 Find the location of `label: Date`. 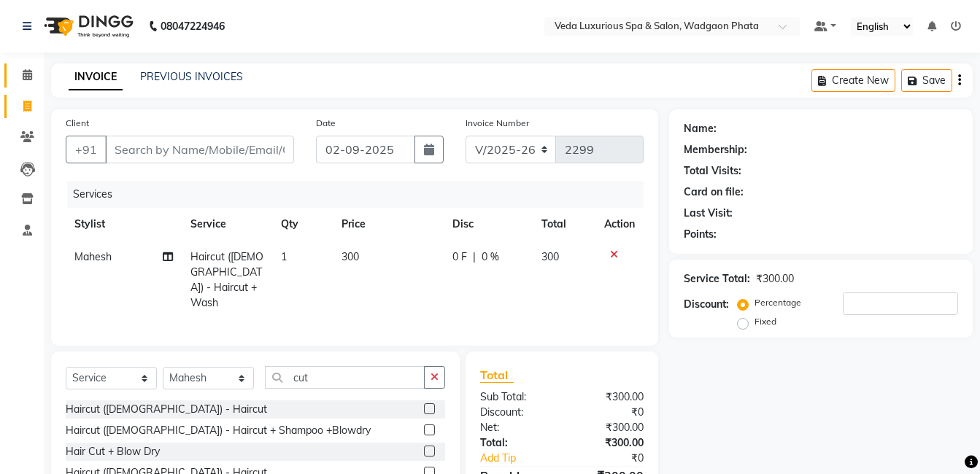

label: Date is located at coordinates (326, 123).